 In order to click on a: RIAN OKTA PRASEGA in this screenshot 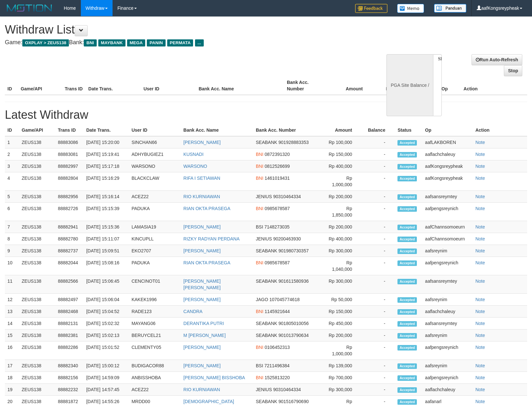, I will do `click(207, 263)`.